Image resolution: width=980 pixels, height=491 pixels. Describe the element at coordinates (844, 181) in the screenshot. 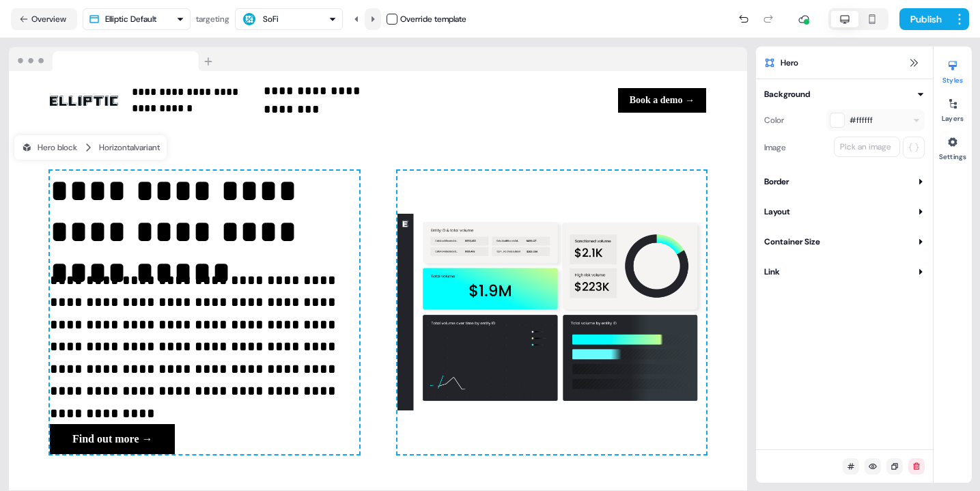

I see `button: Border` at that location.